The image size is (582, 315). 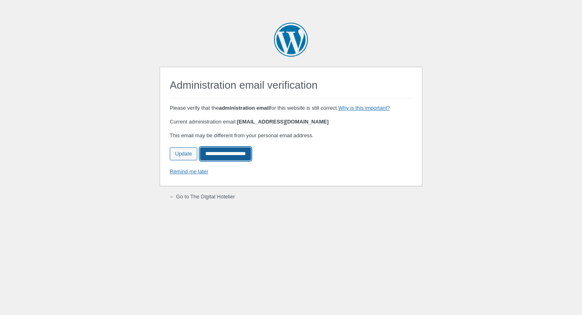 What do you see at coordinates (291, 135) in the screenshot?
I see `p: This email may be different from your personal email address.` at bounding box center [291, 135].